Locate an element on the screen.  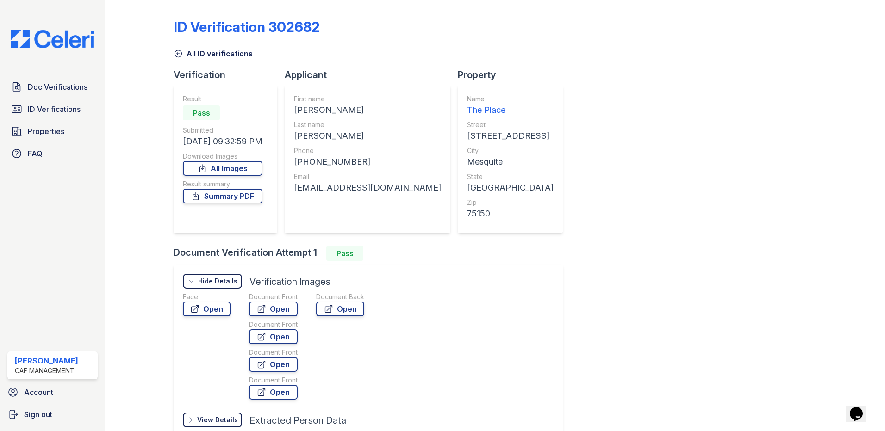
a: Summary PDF is located at coordinates (223, 196).